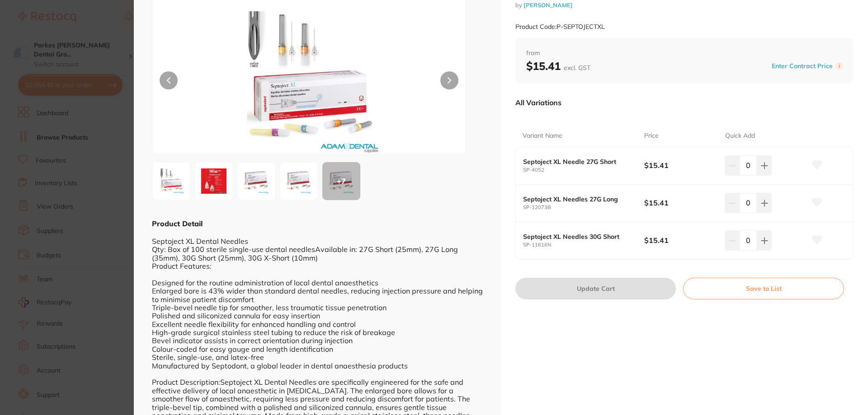 The width and height of the screenshot is (868, 415). I want to click on img: NTIuanBn, so click(257, 181).